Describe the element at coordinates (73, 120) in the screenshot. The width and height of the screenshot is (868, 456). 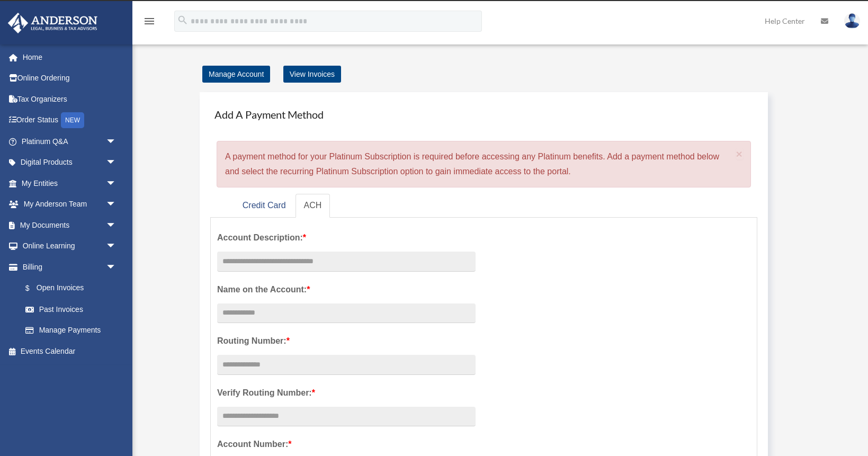
I see `div: NEW` at that location.